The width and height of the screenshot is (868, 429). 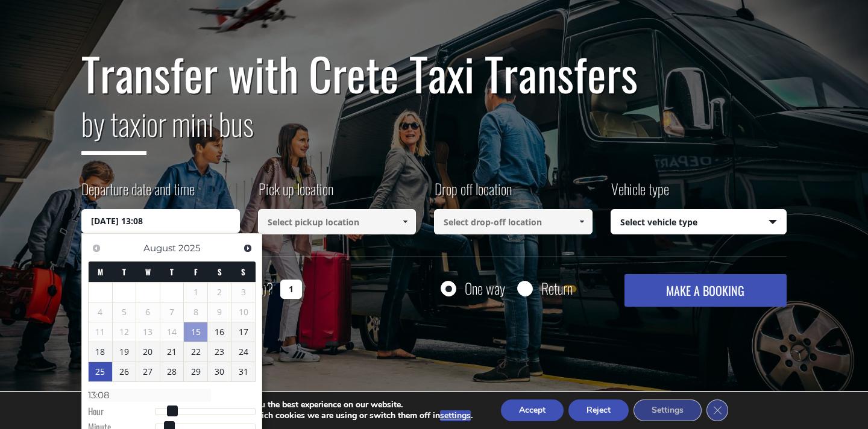 What do you see at coordinates (243, 372) in the screenshot?
I see `a: 31` at bounding box center [243, 372].